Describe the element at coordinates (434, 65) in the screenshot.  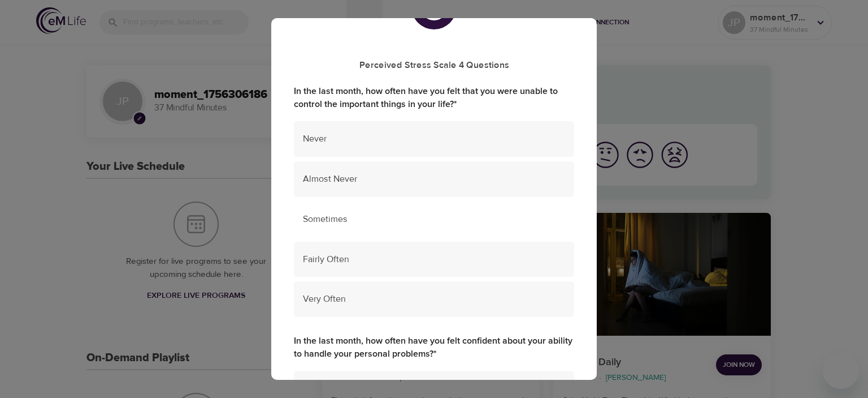
I see `h5: Perceived Stress Scale 4 Questions` at that location.